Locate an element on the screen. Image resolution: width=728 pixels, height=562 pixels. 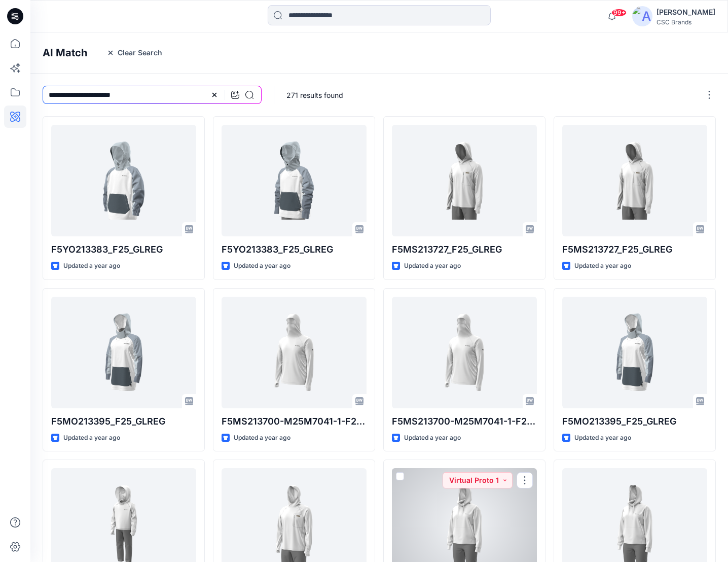
div: CSC Brands is located at coordinates (686, 22).